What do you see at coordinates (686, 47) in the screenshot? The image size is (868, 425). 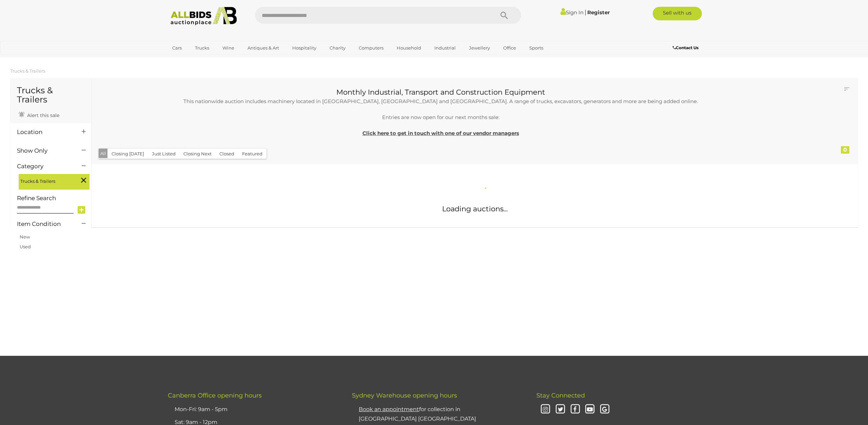 I see `b: Contact Us` at bounding box center [686, 47].